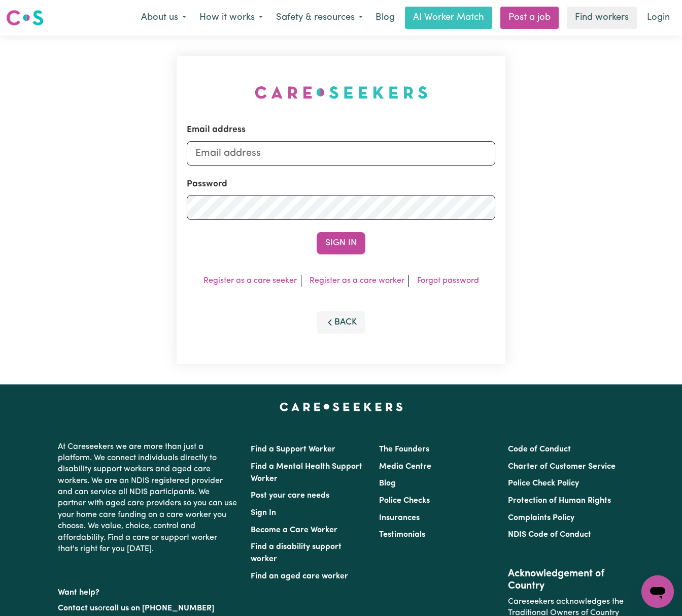  What do you see at coordinates (544, 483) in the screenshot?
I see `a: Police Check Policy` at bounding box center [544, 483].